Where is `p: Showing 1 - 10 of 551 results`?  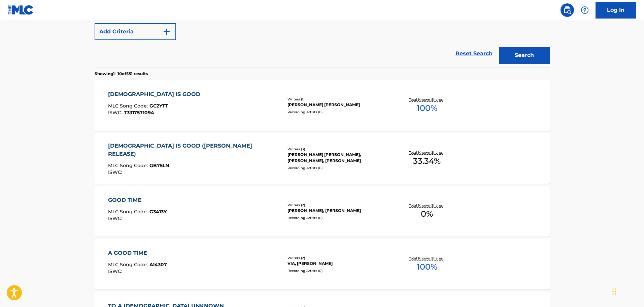 p: Showing 1 - 10 of 551 results is located at coordinates (121, 74).